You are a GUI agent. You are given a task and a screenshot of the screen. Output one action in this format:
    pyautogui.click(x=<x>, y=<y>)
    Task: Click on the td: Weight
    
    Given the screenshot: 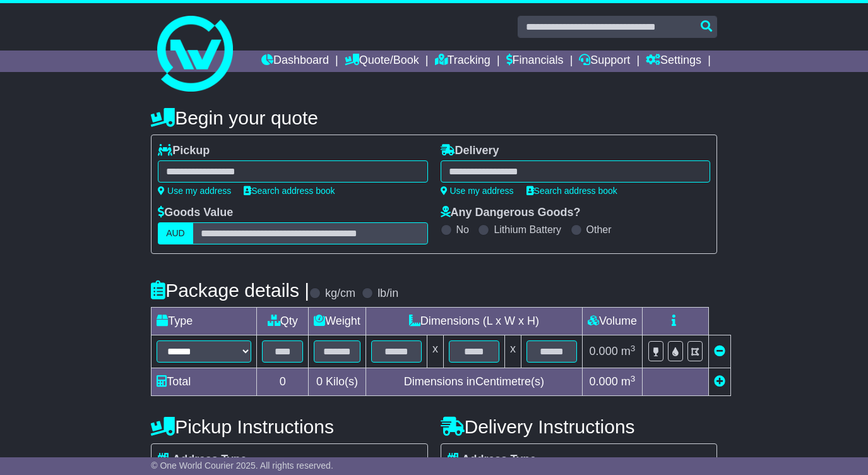 What is the action you would take?
    pyautogui.click(x=337, y=321)
    